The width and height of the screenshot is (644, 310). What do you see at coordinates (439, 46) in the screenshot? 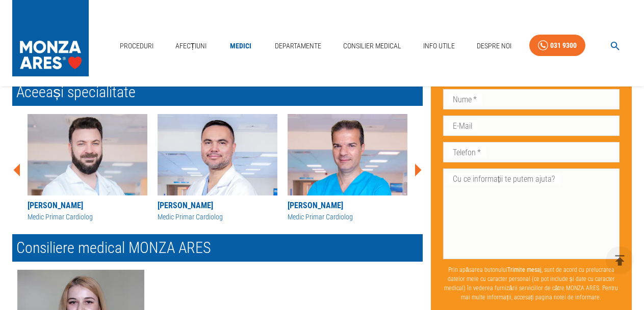
I see `a: Info Utile` at bounding box center [439, 46].